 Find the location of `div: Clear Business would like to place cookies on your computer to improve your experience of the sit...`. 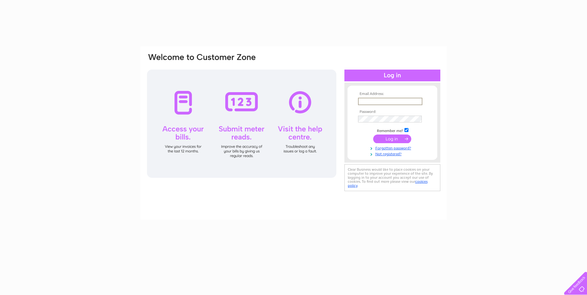

div: Clear Business would like to place cookies on your computer to improve your experience of the sit... is located at coordinates (392, 177).